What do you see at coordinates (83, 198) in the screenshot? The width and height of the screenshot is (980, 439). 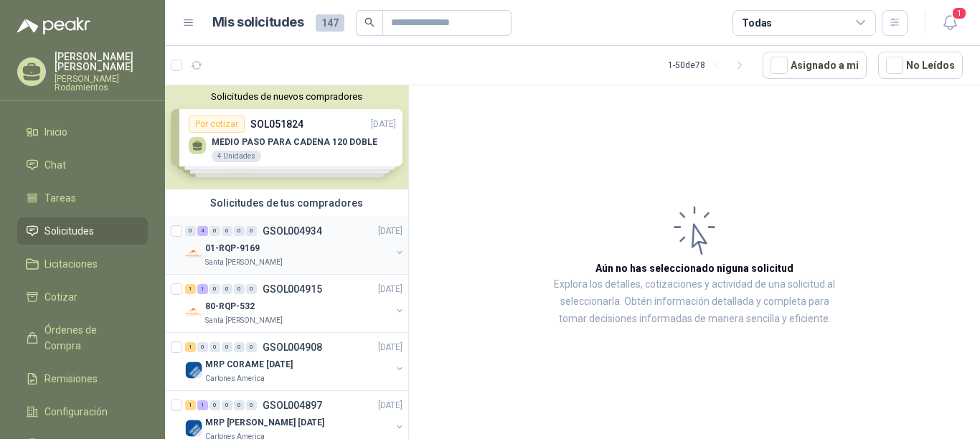 I see `a: Tareas` at bounding box center [83, 198].